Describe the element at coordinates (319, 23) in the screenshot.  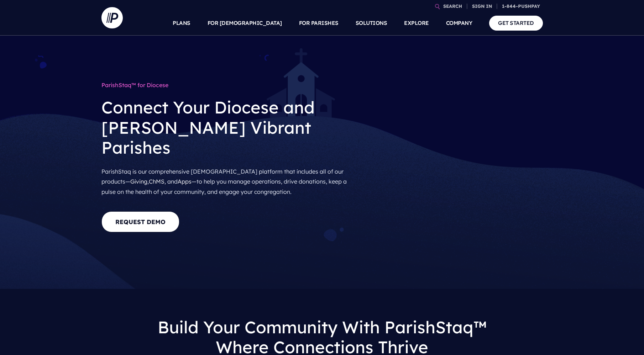
I see `a: FOR PARISHES` at that location.